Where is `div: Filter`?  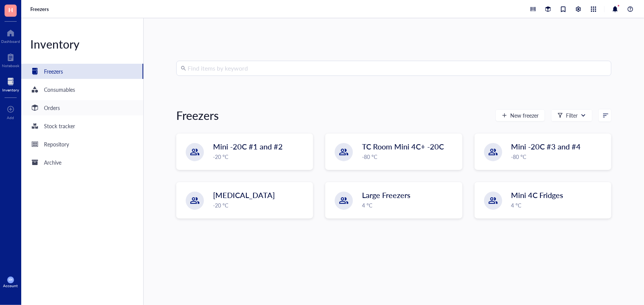 div: Filter is located at coordinates (572, 115).